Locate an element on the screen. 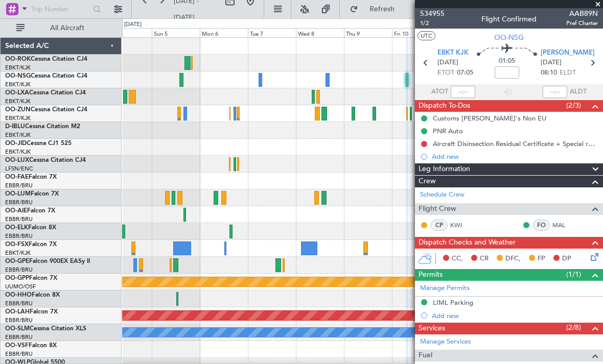  a: OO-LAHFalcon 7X is located at coordinates (31, 312).